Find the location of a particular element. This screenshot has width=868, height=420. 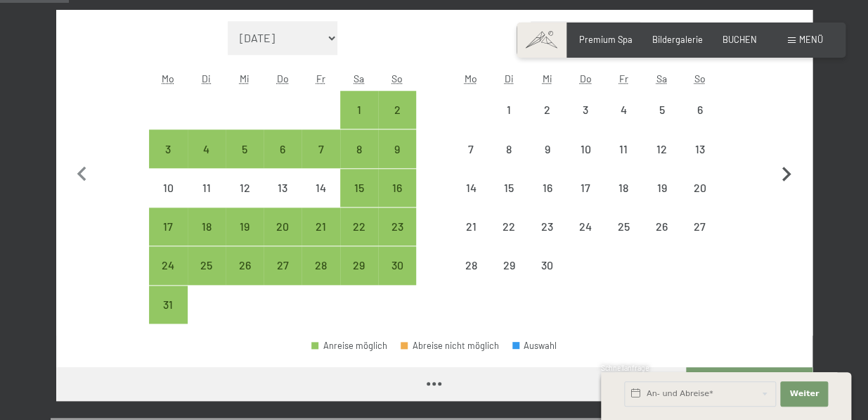

div: Mon Aug 24 2026 is located at coordinates (168, 265).